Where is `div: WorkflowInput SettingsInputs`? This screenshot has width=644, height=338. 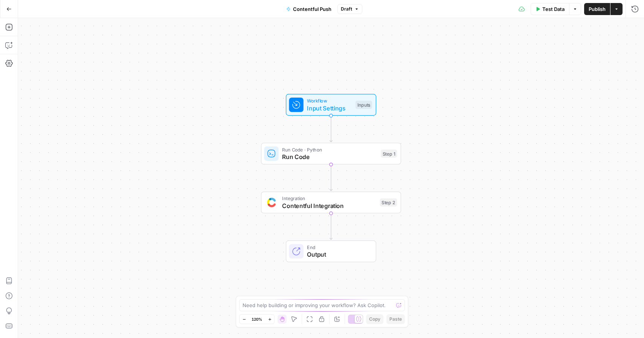 div: WorkflowInput SettingsInputs is located at coordinates (331, 105).